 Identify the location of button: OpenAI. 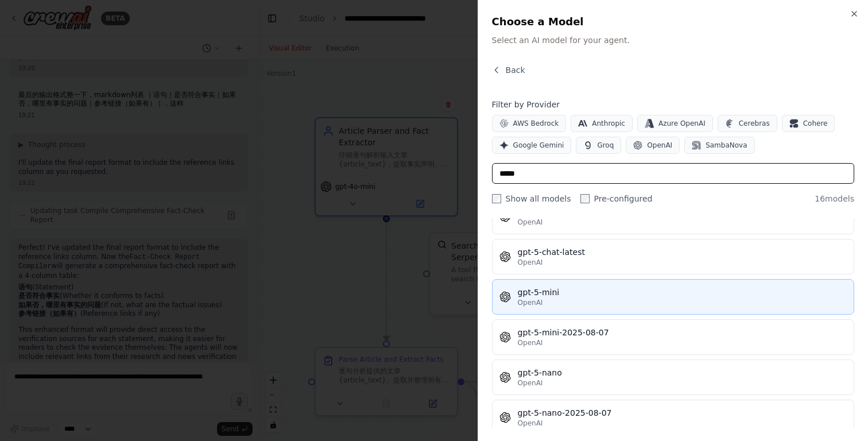
(653, 145).